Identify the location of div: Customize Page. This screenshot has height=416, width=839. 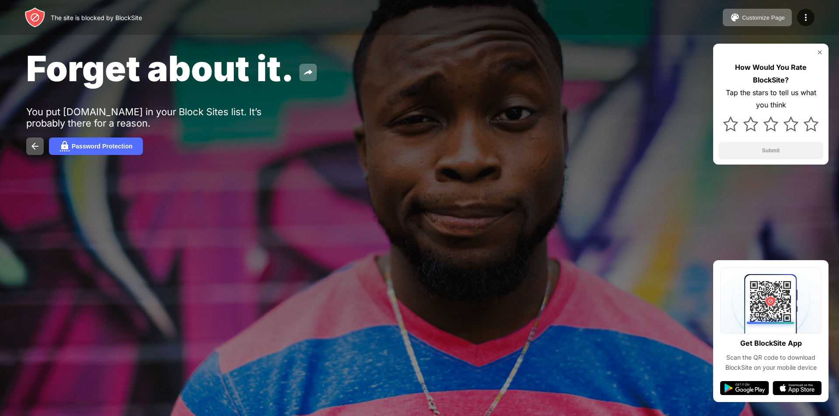
(763, 17).